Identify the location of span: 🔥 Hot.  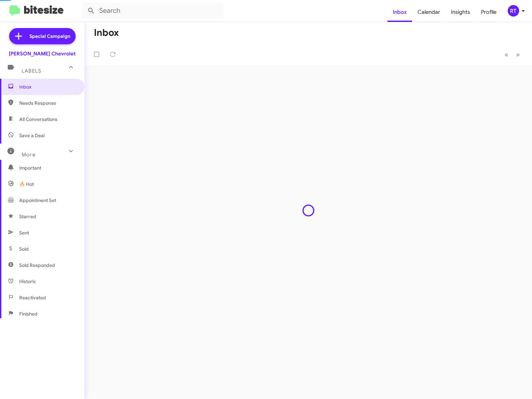
(26, 184).